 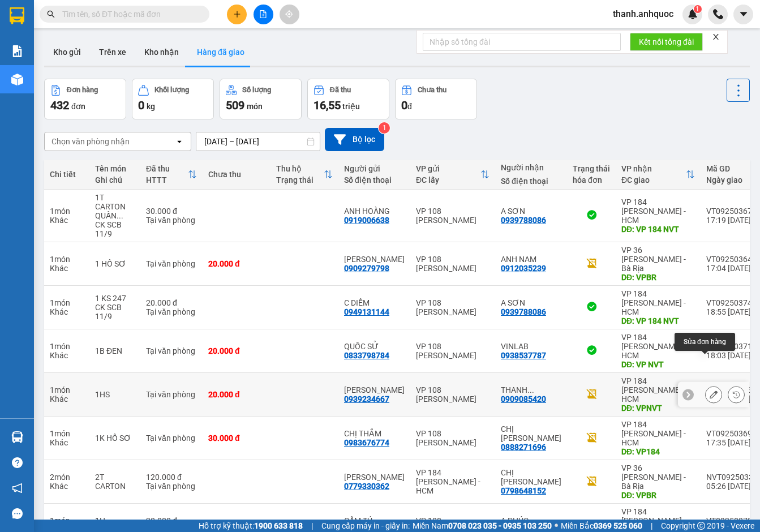 I want to click on div: VT09250369, so click(x=731, y=434).